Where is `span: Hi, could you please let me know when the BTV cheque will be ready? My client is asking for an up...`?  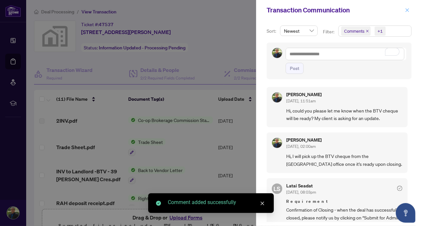
span: Hi, could you please let me know when the BTV cheque will be ready? My client is asking for an up... is located at coordinates (344, 115).